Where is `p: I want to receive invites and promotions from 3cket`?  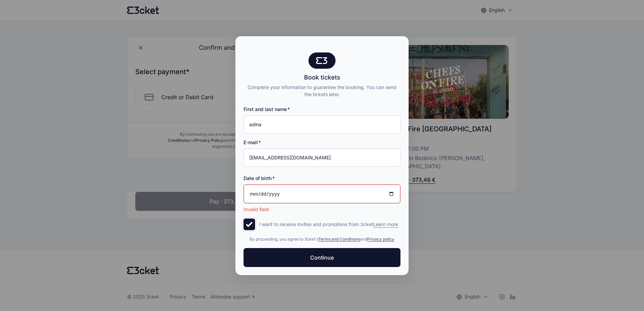 p: I want to receive invites and promotions from 3cket is located at coordinates (328, 224).